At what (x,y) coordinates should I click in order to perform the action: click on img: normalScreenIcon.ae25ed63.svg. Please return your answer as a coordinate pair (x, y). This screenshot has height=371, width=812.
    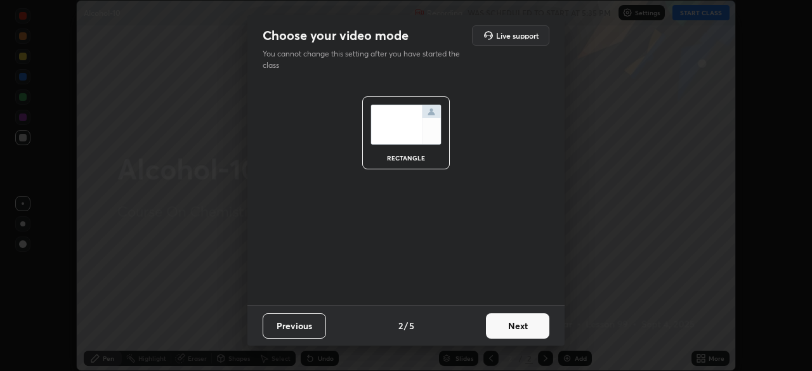
    Looking at the image, I should click on (406, 124).